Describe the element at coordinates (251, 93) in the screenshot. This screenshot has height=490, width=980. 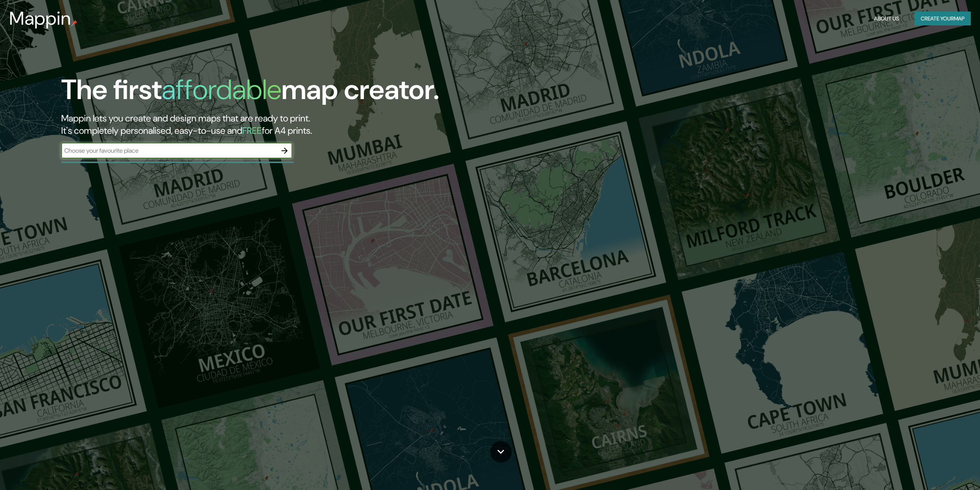
I see `h1: The first map creator.` at that location.